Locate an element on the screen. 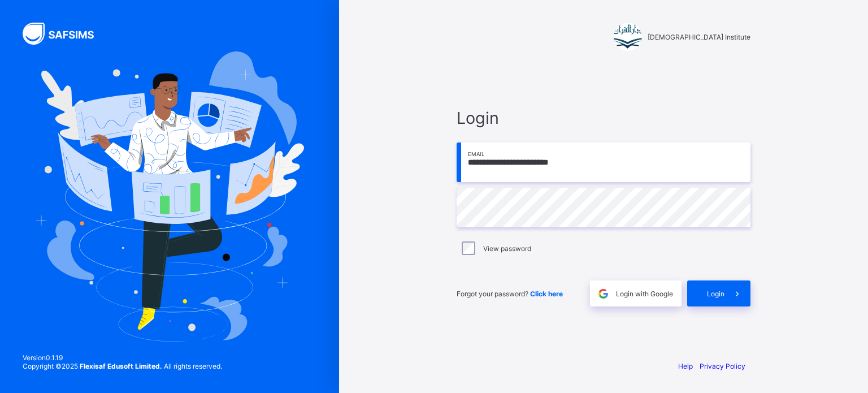 This screenshot has width=868, height=393. a: Help is located at coordinates (686, 366).